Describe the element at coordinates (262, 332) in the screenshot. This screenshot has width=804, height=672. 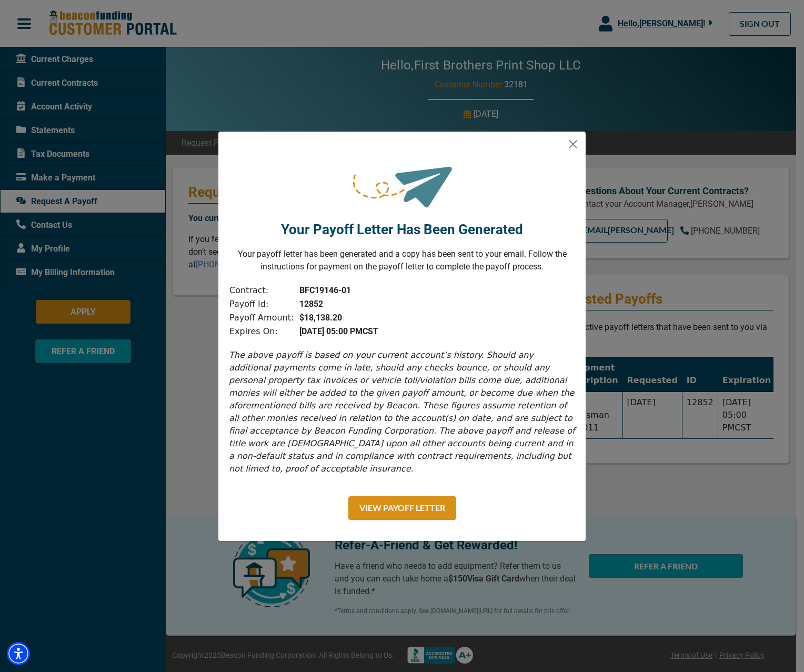
I see `td: Expires On:` at that location.